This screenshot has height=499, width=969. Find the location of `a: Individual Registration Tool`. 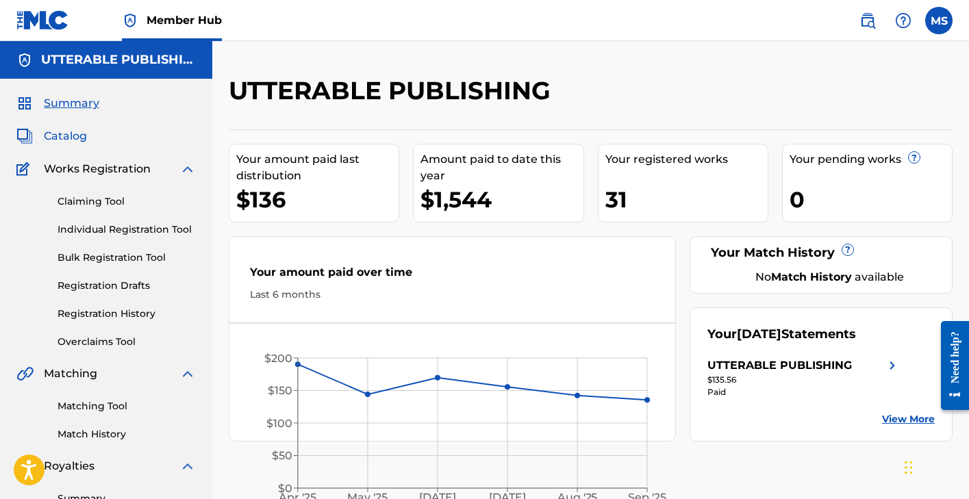

a: Individual Registration Tool is located at coordinates (127, 229).